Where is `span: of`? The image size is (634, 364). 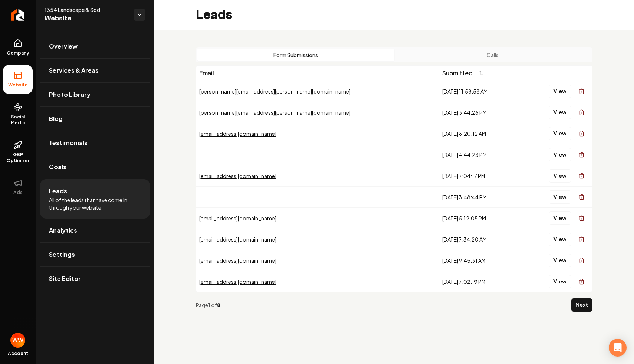
span: of is located at coordinates (214, 305).